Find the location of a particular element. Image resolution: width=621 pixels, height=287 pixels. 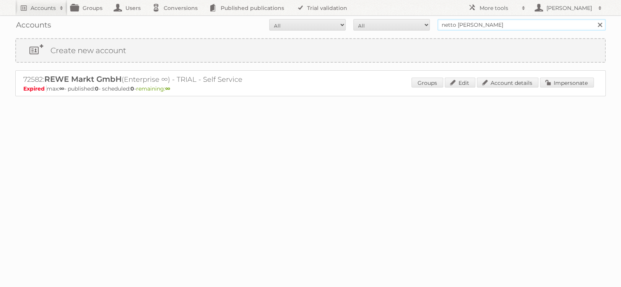

p: max: - published: - scheduled: - is located at coordinates (310, 89).